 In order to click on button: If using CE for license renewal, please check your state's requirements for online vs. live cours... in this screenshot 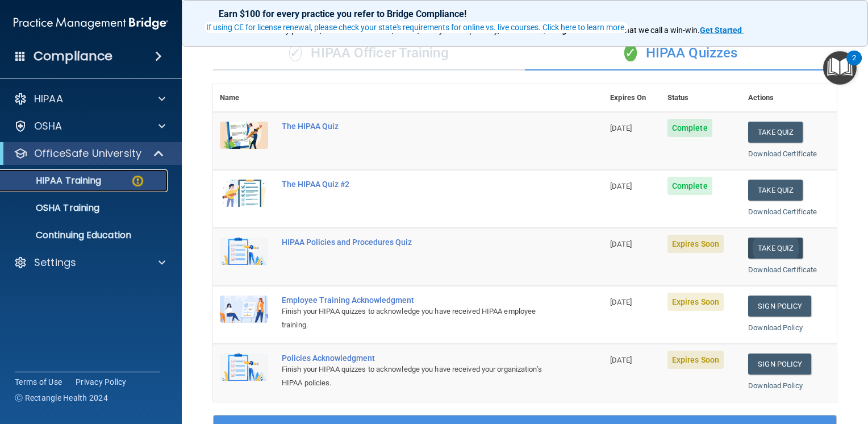, I will do `click(416, 27)`.